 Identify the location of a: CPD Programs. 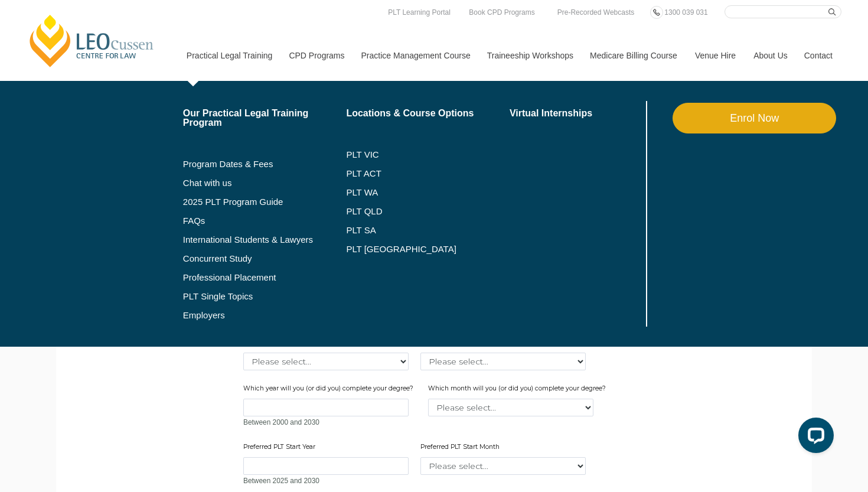
(316, 55).